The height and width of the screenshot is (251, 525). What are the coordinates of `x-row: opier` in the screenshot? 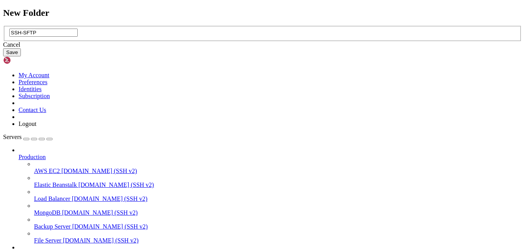 It's located at (214, 72).